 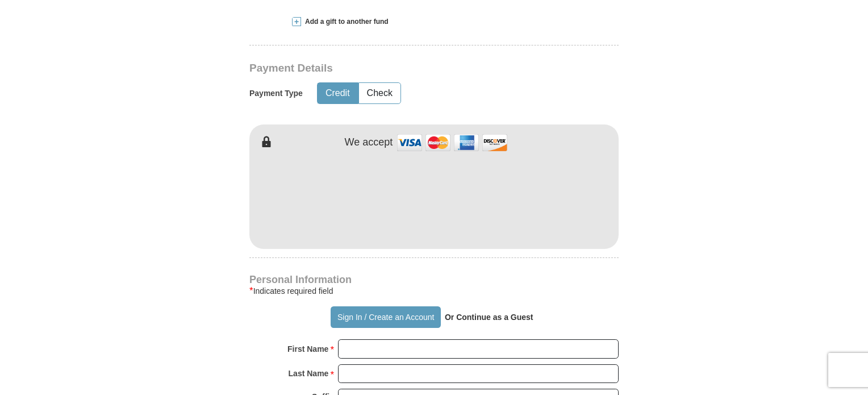 I want to click on img: credit cards accepted, so click(x=452, y=142).